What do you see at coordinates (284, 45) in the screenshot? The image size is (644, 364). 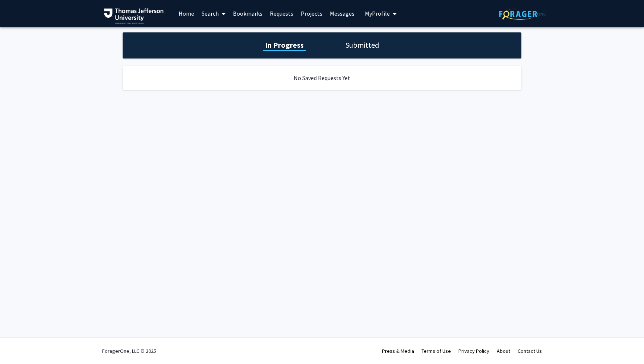 I see `h1: In Progress` at bounding box center [284, 45].